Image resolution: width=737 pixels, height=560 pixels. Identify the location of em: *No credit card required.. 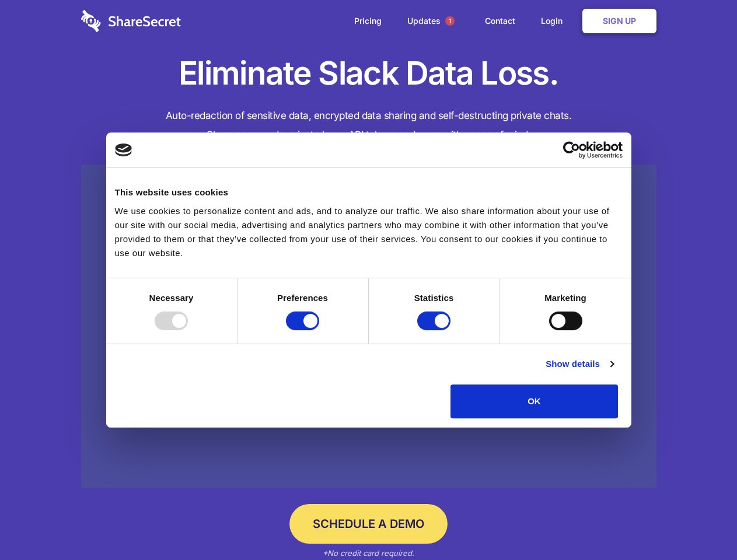
(368, 553).